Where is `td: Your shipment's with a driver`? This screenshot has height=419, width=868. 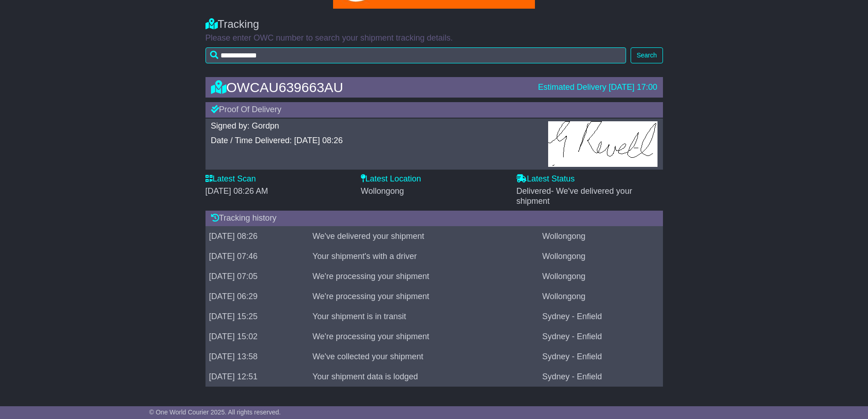
td: Your shipment's with a driver is located at coordinates (424, 256).